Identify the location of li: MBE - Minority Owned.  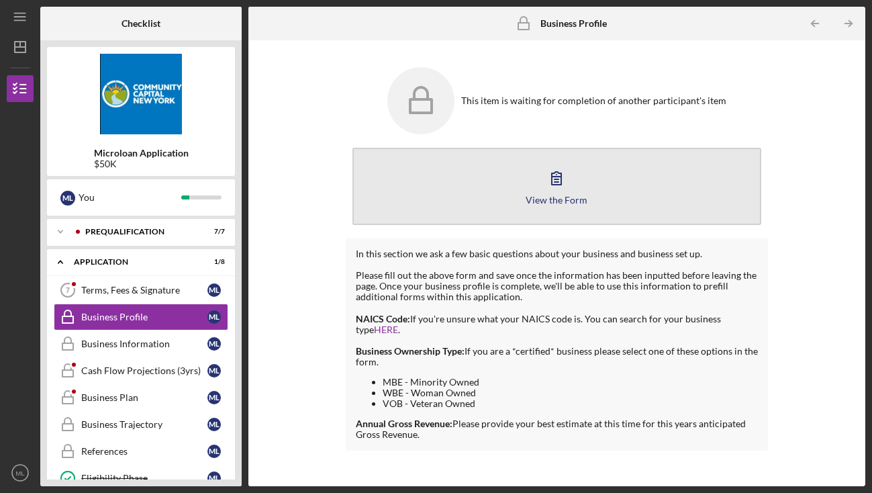
(570, 382).